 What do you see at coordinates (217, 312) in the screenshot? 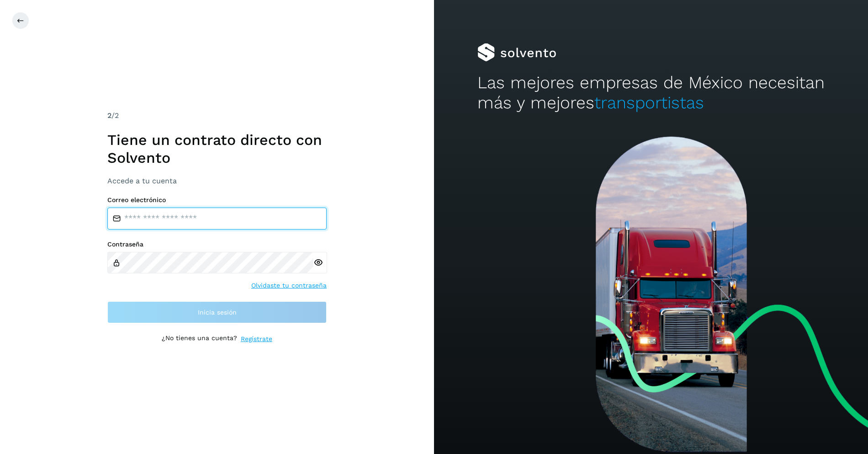
I see `button: Inicia sesión` at bounding box center [217, 312].